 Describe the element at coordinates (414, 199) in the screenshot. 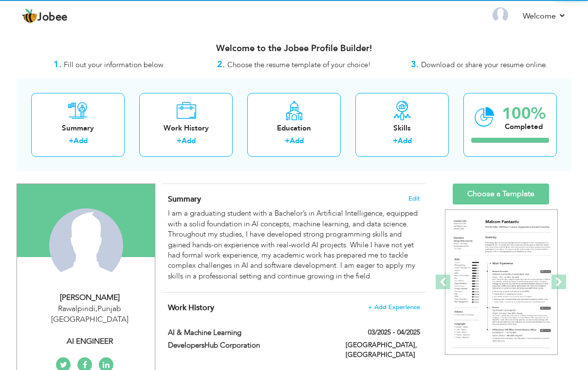

I see `span: Edit` at that location.